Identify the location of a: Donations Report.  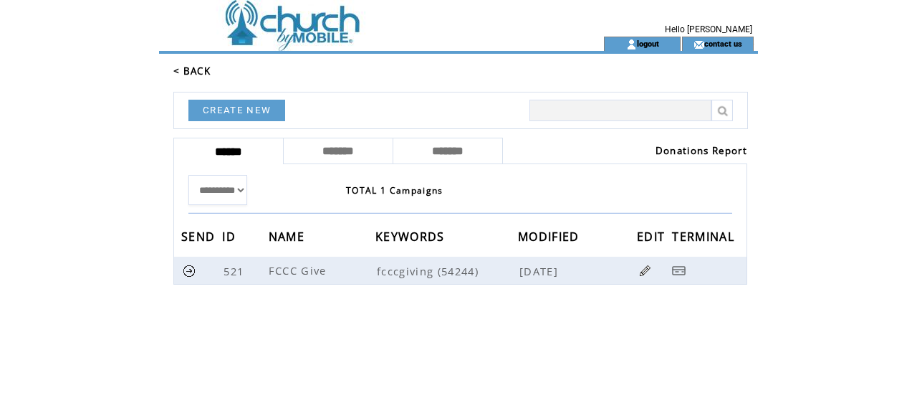
(701, 150).